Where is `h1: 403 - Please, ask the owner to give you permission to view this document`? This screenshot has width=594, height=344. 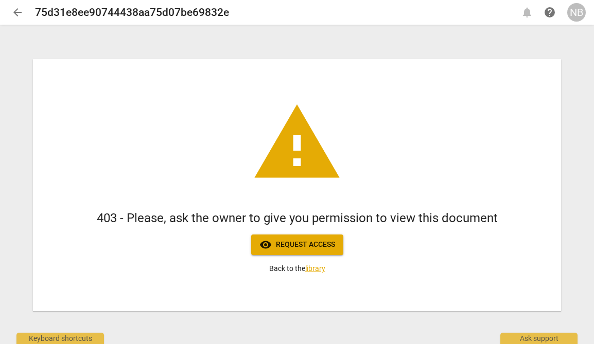 h1: 403 - Please, ask the owner to give you permission to view this document is located at coordinates (297, 218).